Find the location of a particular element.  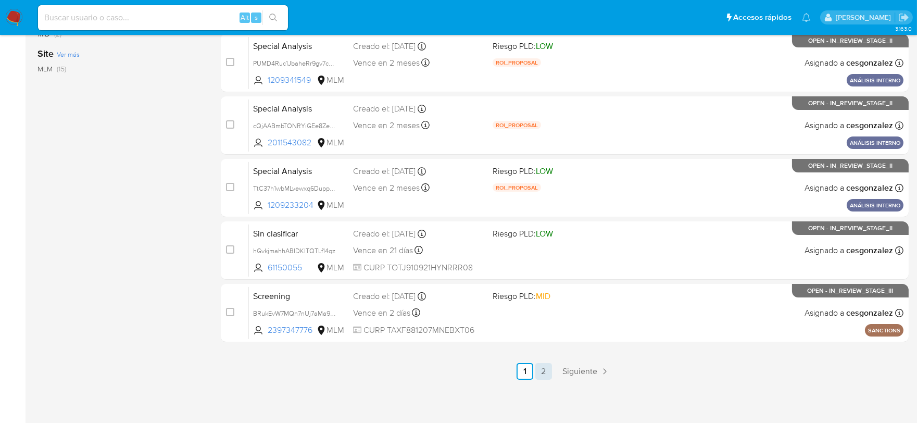

span: Alt is located at coordinates (245, 17).